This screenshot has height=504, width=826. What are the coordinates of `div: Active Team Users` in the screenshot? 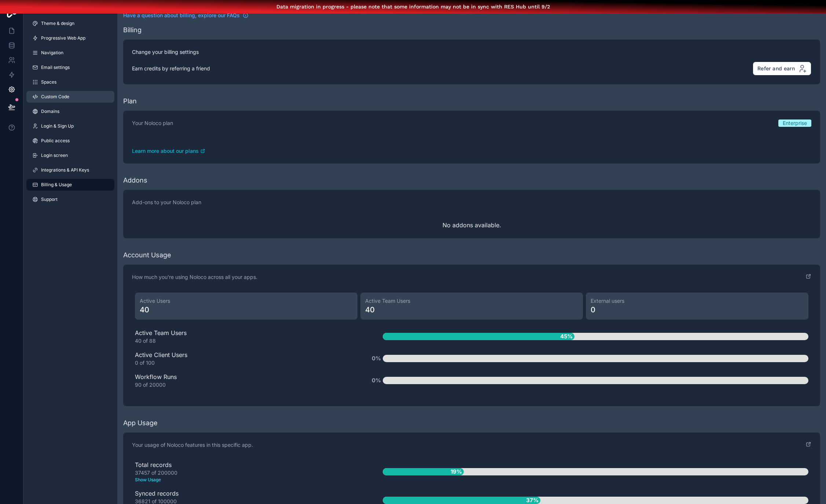 It's located at (247, 336).